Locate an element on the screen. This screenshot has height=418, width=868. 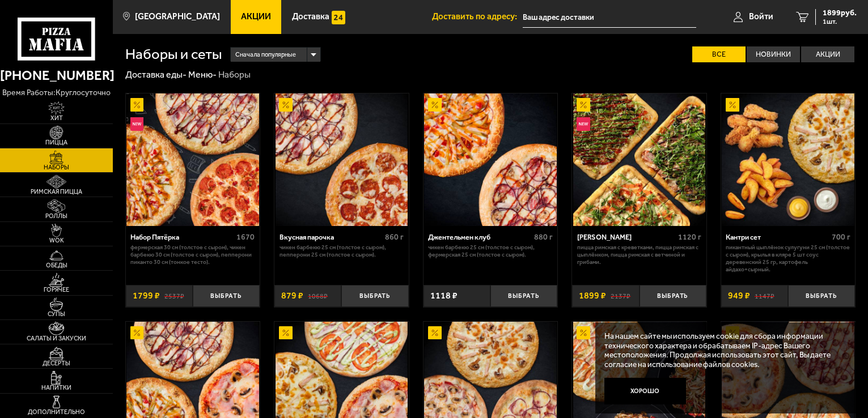
div: Набор Пятёрка is located at coordinates (182, 237).